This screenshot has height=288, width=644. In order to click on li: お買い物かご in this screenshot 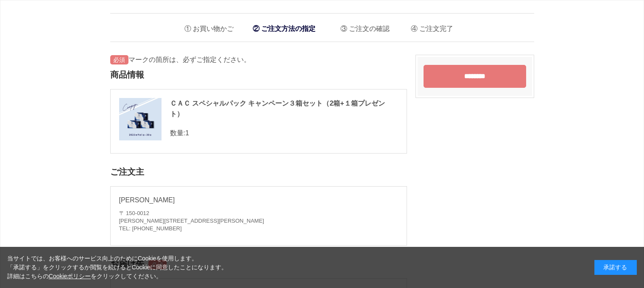, I will do `click(206, 26)`.